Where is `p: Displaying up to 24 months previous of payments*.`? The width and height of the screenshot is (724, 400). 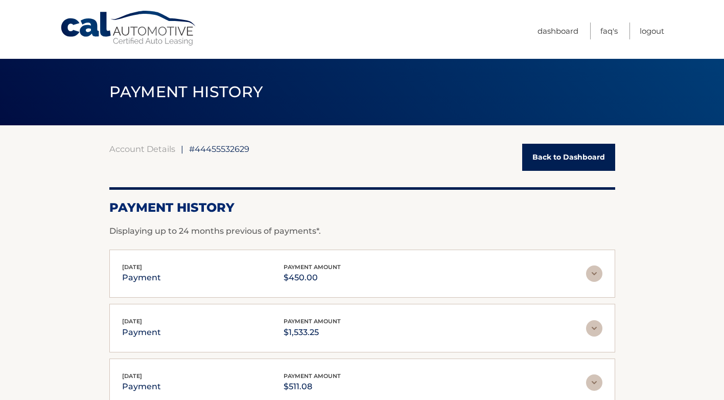 p: Displaying up to 24 months previous of payments*. is located at coordinates (362, 231).